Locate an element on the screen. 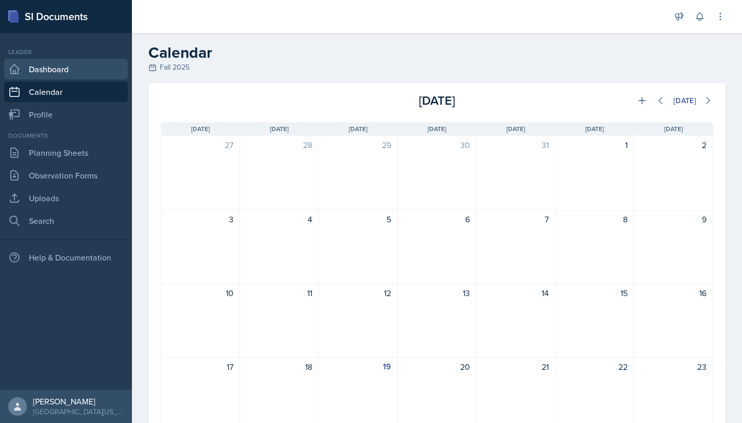 Image resolution: width=742 pixels, height=423 pixels. div: 10 is located at coordinates (200, 293).